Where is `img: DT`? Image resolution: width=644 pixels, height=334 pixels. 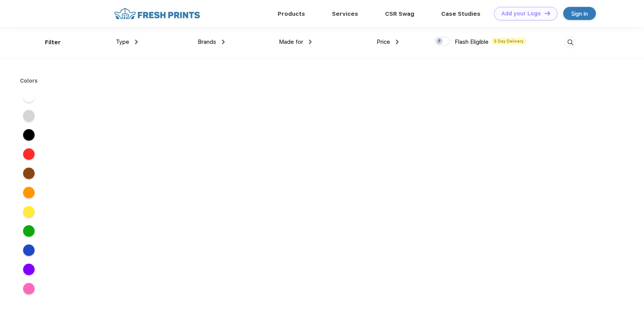 img: DT is located at coordinates (547, 13).